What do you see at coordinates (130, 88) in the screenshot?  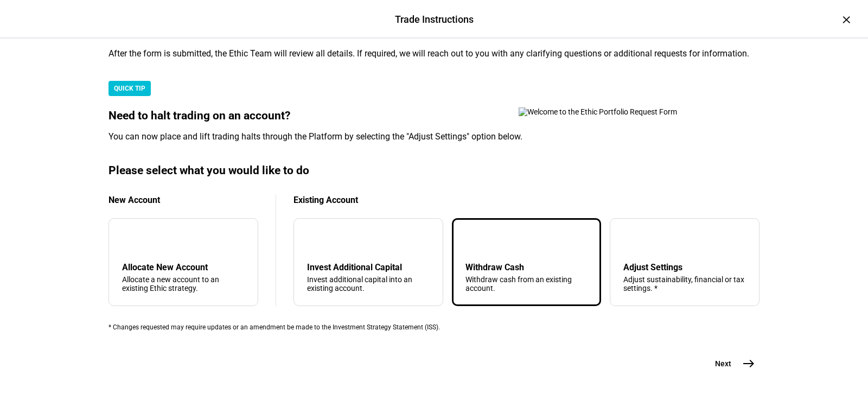 I see `div: QUICK TIP` at bounding box center [130, 88].